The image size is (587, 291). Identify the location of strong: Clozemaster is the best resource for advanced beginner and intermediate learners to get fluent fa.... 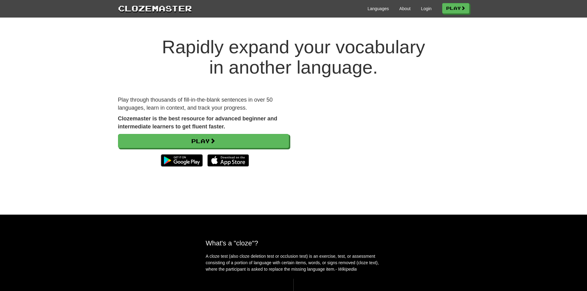
(197, 123).